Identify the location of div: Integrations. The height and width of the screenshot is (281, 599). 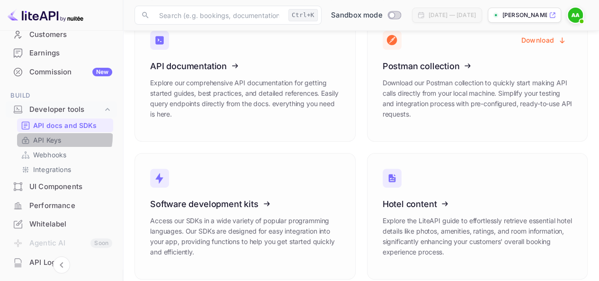
(65, 169).